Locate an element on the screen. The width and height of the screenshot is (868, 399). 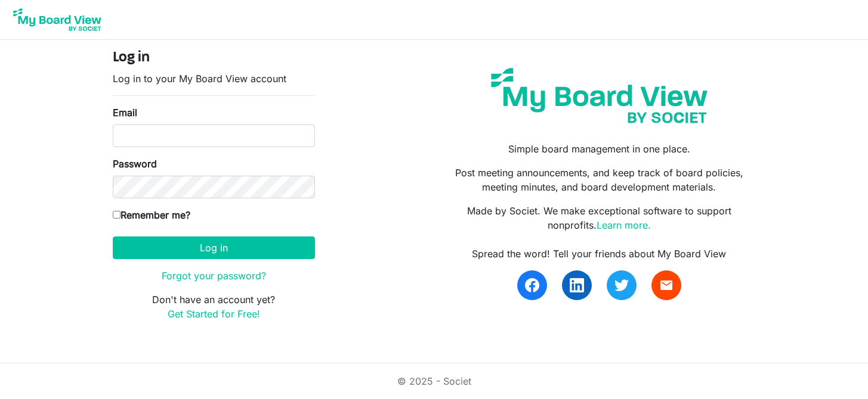
img: My Board View Logo is located at coordinates (57, 20).